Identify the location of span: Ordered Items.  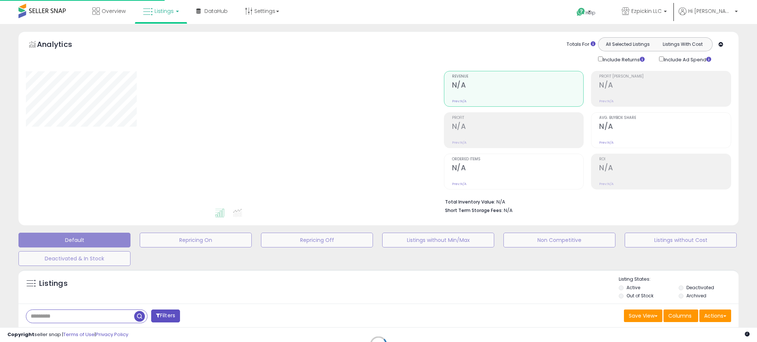
(518, 159).